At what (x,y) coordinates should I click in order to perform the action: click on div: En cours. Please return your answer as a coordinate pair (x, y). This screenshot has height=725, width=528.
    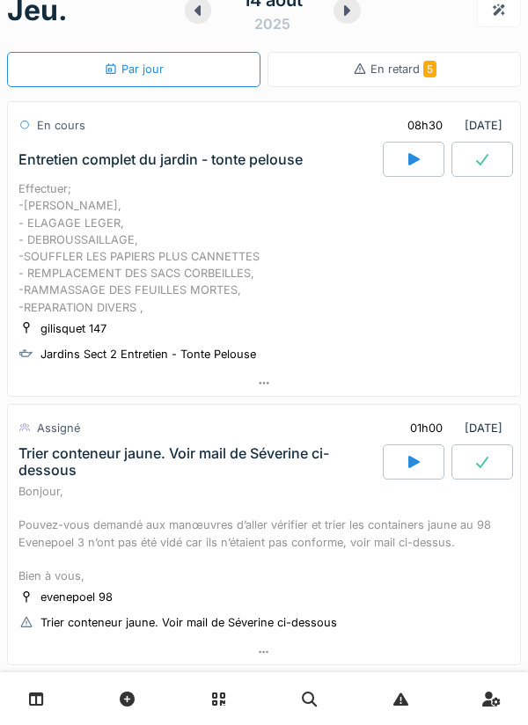
    Looking at the image, I should click on (61, 125).